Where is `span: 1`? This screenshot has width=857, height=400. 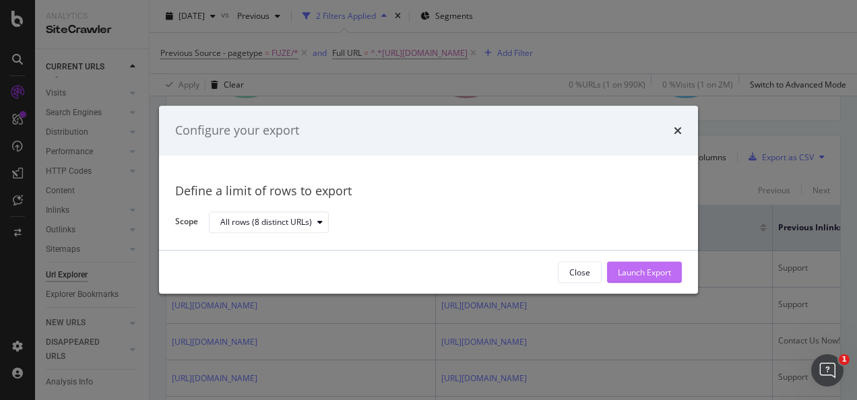 span: 1 is located at coordinates (844, 360).